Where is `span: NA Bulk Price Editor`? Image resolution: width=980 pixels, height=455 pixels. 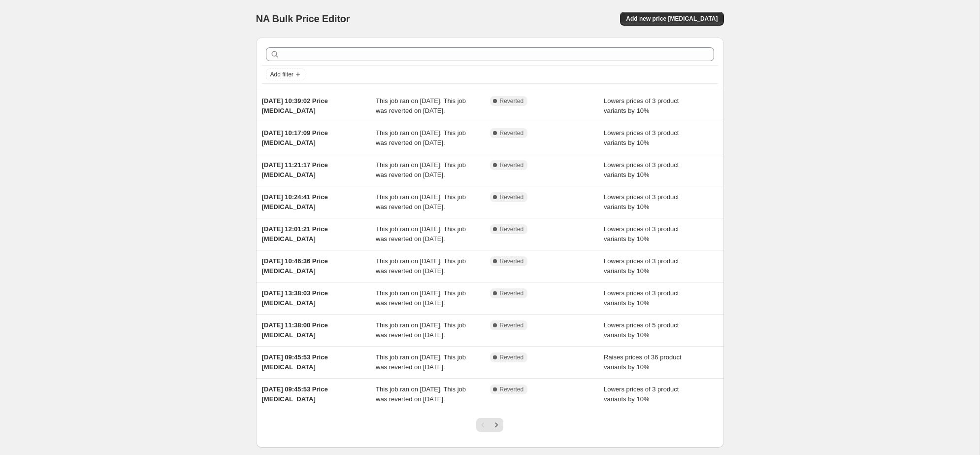 span: NA Bulk Price Editor is located at coordinates (303, 19).